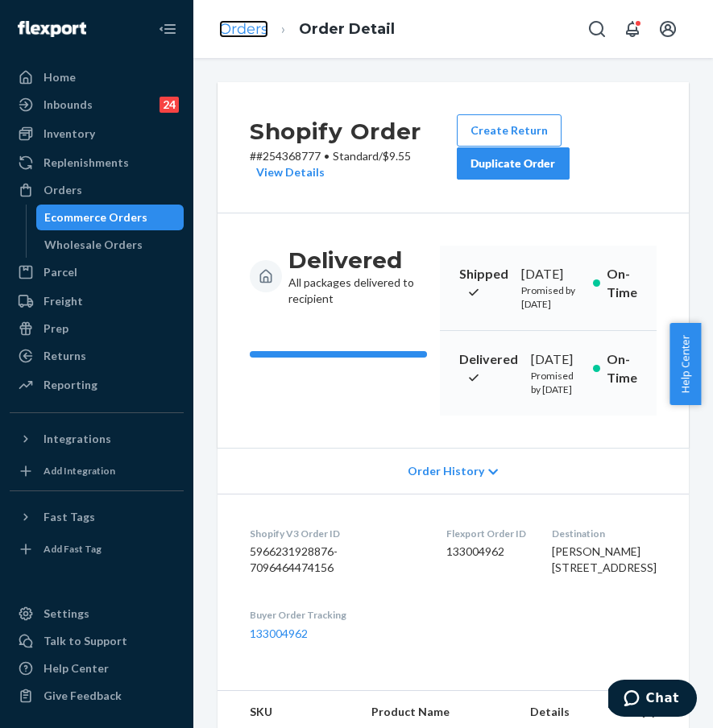  Describe the element at coordinates (513, 163) in the screenshot. I see `button: Duplicate Order` at that location.